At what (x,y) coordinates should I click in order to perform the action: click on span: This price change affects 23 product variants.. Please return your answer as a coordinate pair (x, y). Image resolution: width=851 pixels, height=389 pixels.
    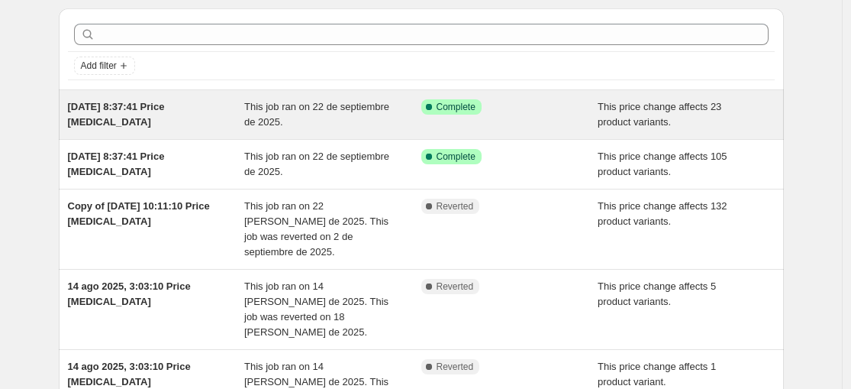
    Looking at the image, I should click on (660, 114).